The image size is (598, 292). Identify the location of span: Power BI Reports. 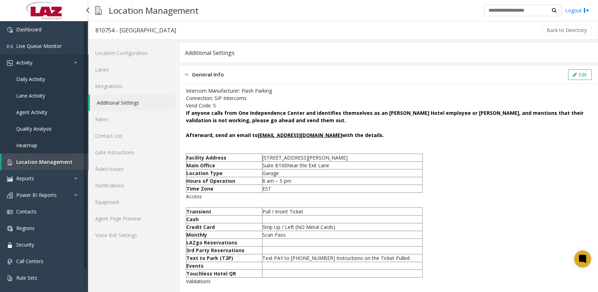
(36, 195).